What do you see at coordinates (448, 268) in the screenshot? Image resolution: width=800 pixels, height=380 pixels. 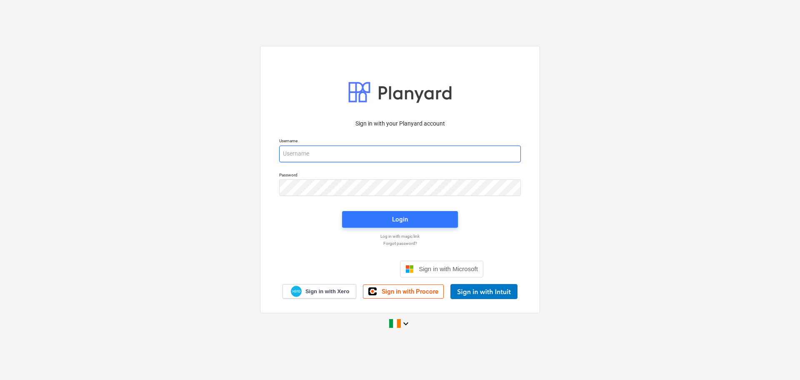 I see `span: Sign in with Microsoft` at bounding box center [448, 268].